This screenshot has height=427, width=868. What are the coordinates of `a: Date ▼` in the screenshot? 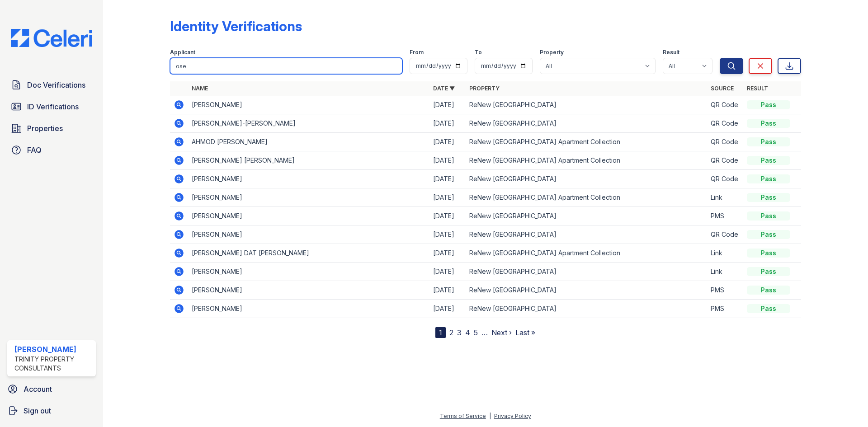 It's located at (444, 88).